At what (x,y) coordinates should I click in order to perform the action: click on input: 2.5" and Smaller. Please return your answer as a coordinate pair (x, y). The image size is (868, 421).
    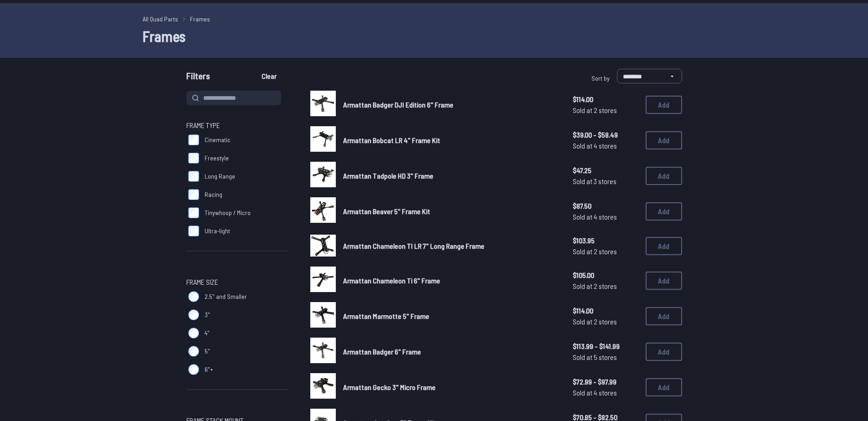
    Looking at the image, I should click on (194, 297).